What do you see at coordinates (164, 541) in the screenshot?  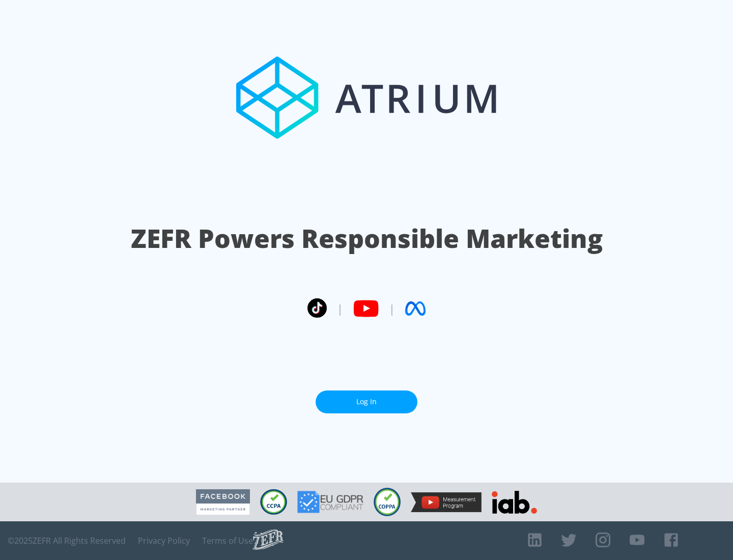 I see `a: Privacy Policy` at bounding box center [164, 541].